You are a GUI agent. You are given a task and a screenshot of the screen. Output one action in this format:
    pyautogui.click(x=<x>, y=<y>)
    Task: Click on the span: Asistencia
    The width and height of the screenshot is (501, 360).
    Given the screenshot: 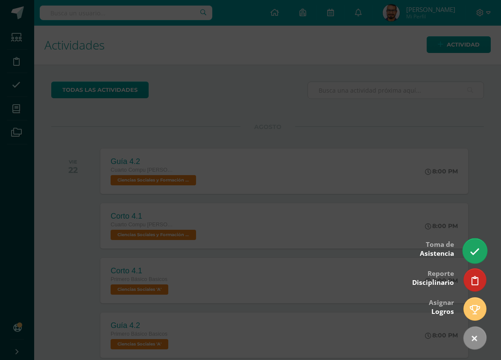 What is the action you would take?
    pyautogui.click(x=437, y=253)
    